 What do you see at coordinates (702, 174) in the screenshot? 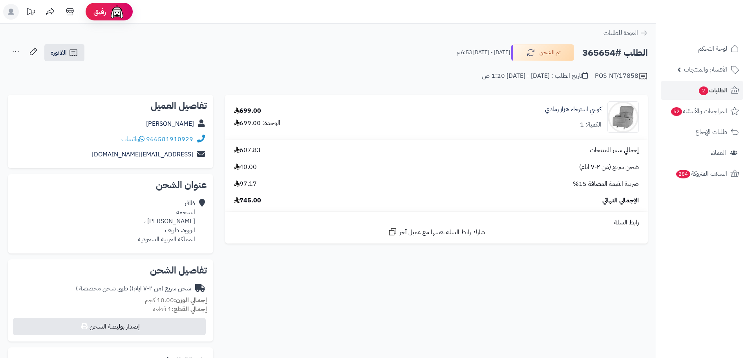
I see `span: السلات المتروكة` at bounding box center [702, 174].